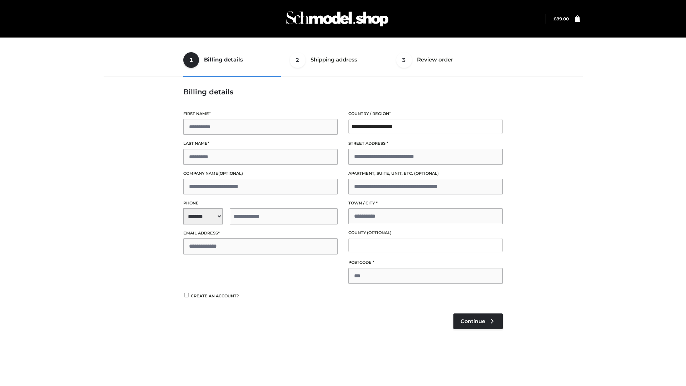 This screenshot has height=386, width=686. What do you see at coordinates (561, 19) in the screenshot?
I see `a: £89.00` at bounding box center [561, 19].